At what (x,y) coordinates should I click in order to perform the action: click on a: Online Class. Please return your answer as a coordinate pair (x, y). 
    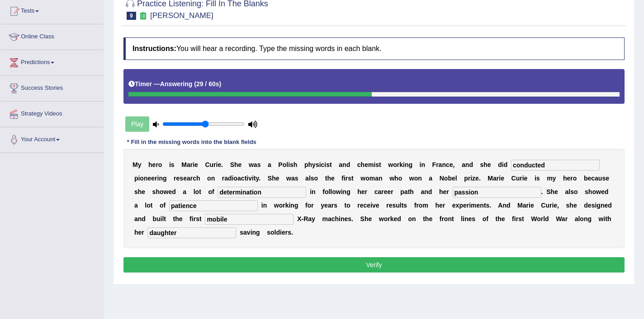
    Looking at the image, I should click on (52, 36).